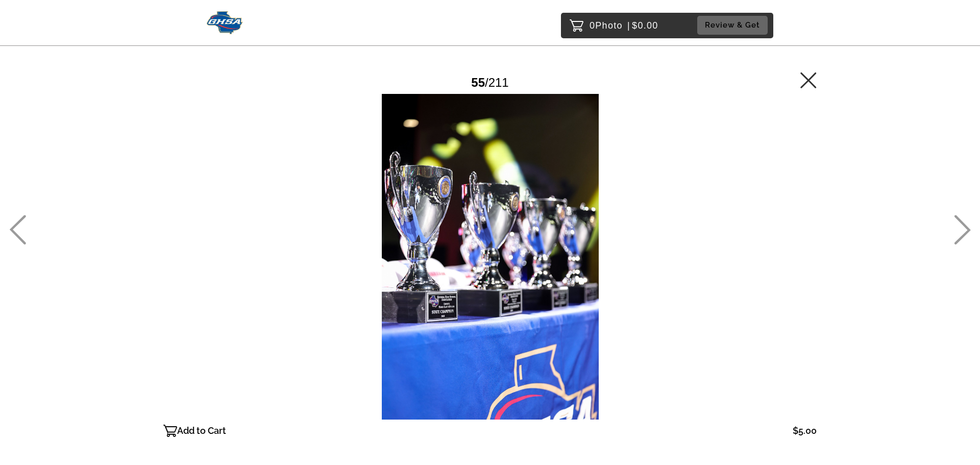 This screenshot has height=465, width=980. I want to click on p: $5.00, so click(804, 431).